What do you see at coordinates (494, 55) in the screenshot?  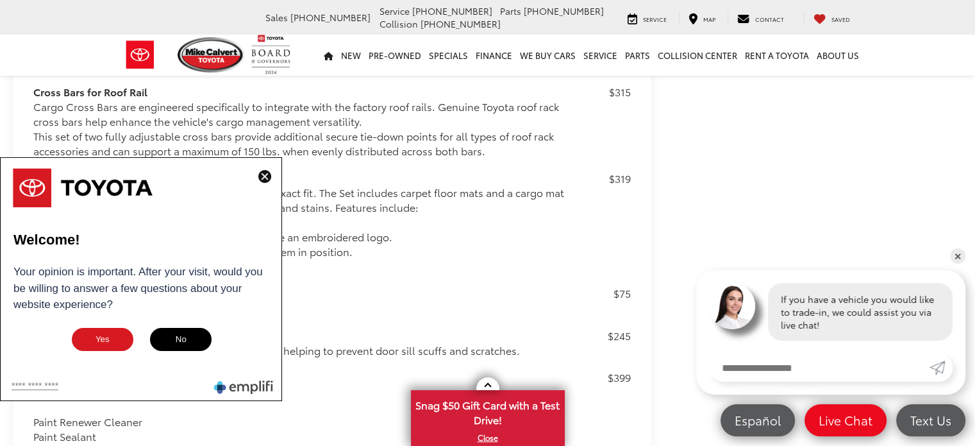 I see `a: Finance` at bounding box center [494, 55].